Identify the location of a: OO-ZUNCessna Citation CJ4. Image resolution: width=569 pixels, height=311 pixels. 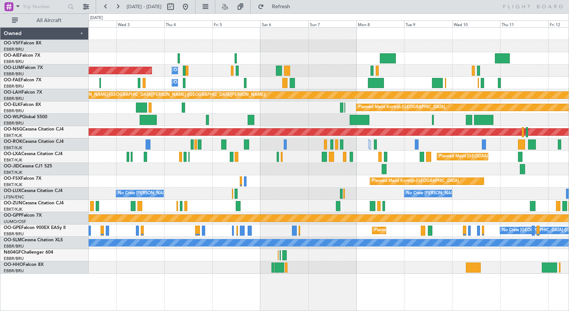
(34, 203).